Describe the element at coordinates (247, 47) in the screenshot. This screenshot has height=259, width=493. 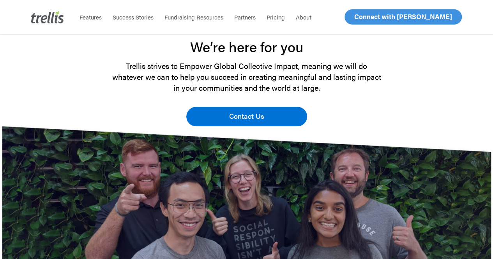
I see `h2: We’re here for you` at that location.